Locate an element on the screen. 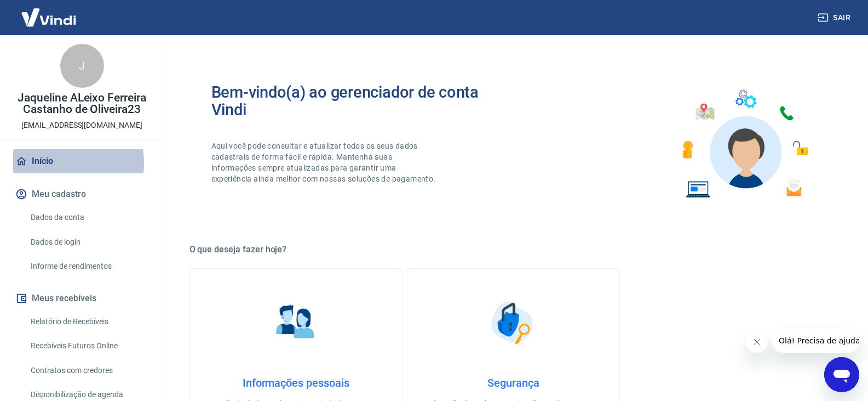 This screenshot has width=868, height=401. a: Início is located at coordinates (81, 161).